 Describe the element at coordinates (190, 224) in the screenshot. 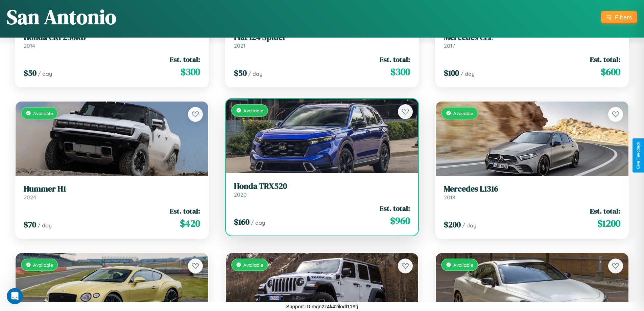

I see `span: $ 420` at that location.